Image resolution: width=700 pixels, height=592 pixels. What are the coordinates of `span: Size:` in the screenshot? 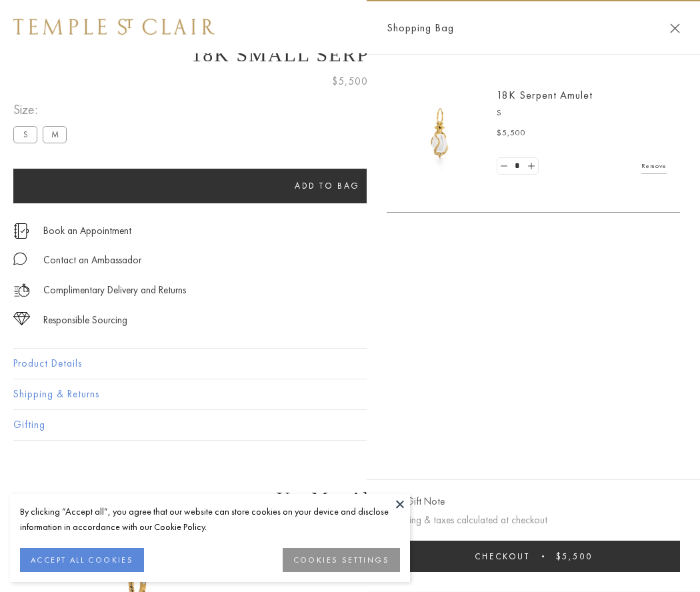 It's located at (42, 109).